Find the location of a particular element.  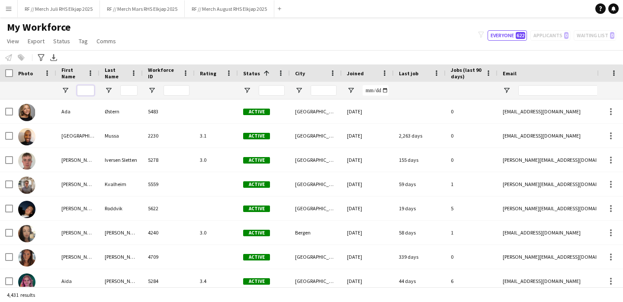

input: City Filter Input is located at coordinates (324, 90).